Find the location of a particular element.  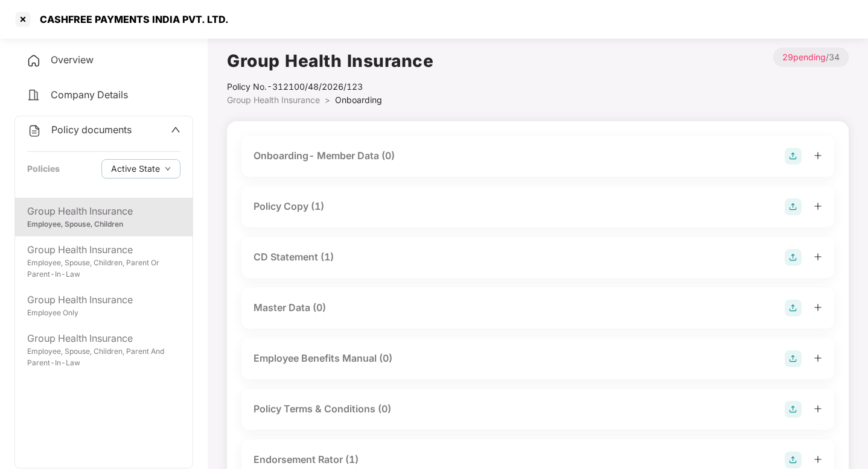

span: 29 pending is located at coordinates (804, 56).